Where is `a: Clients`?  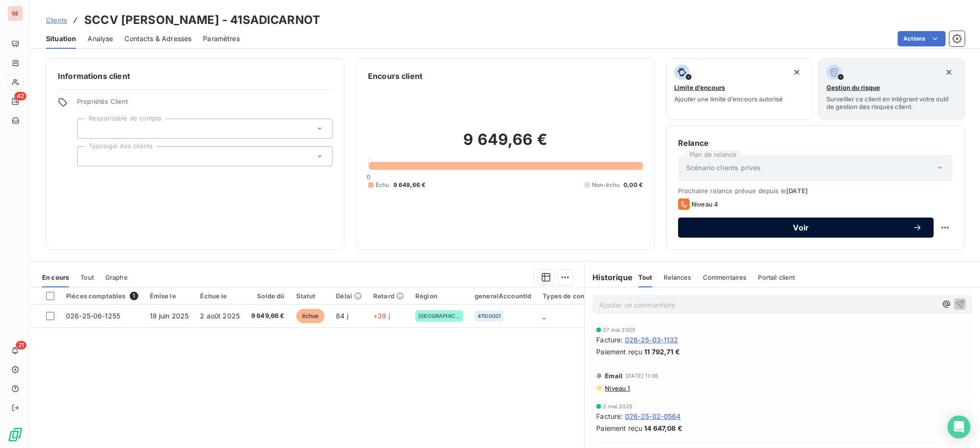
a: Clients is located at coordinates (57, 20).